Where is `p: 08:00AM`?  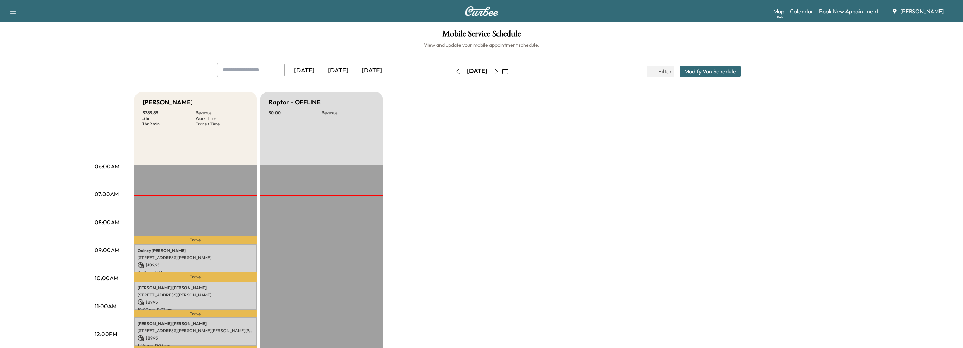 p: 08:00AM is located at coordinates (107, 222).